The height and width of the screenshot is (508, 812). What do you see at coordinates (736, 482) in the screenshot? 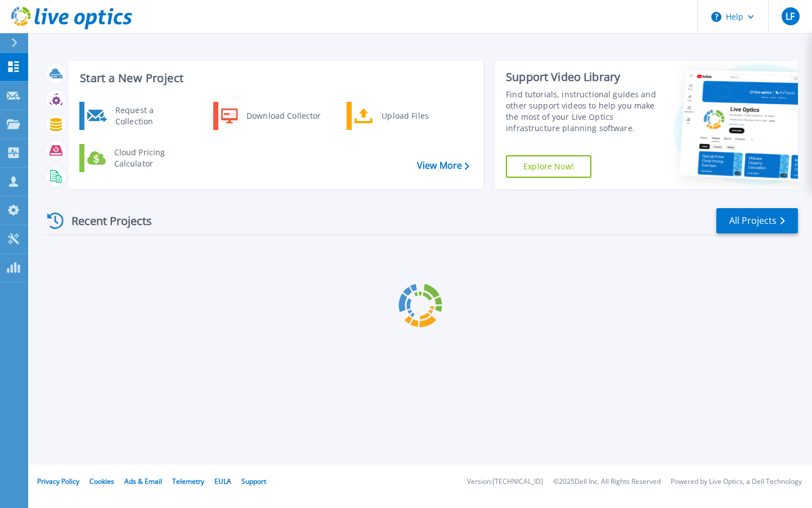
I see `li: Powered by Live Optics, a Dell Technology` at bounding box center [736, 482].